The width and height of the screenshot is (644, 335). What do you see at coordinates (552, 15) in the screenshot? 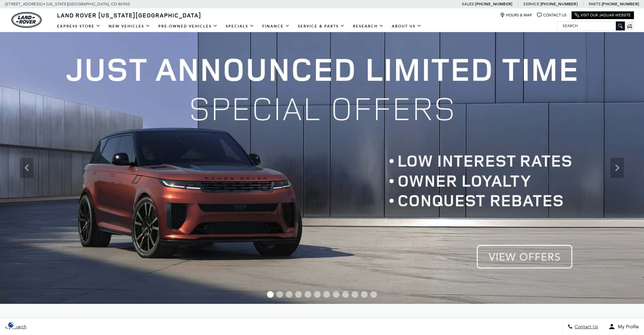
I see `a: Contact Us` at bounding box center [552, 15].